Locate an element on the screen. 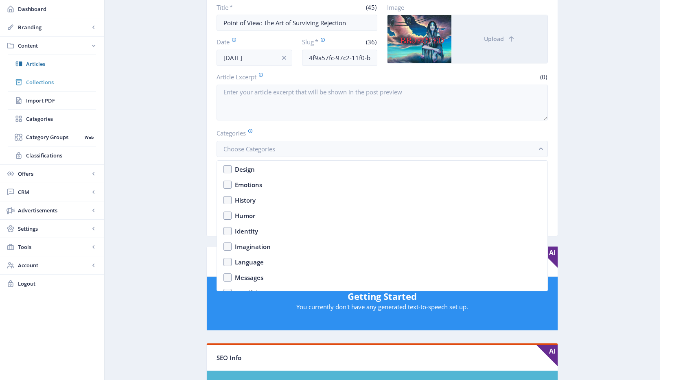 The width and height of the screenshot is (683, 380). button: info is located at coordinates (284, 58).